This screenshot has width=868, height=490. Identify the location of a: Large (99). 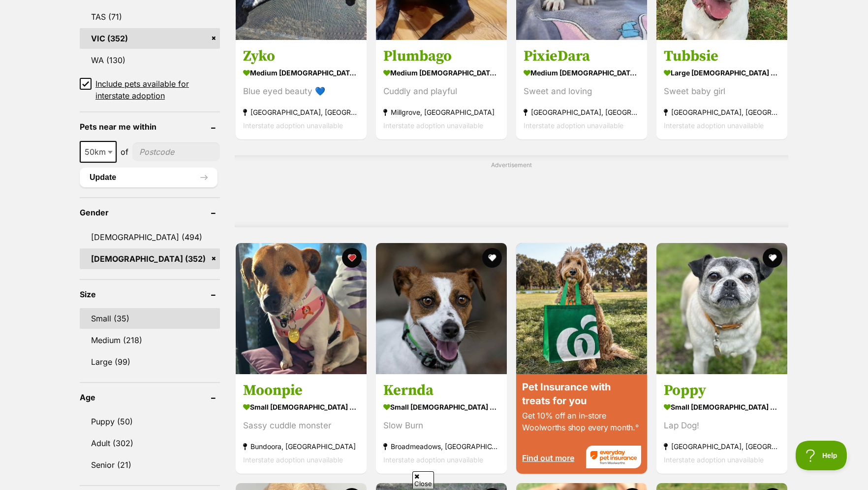
(150, 361).